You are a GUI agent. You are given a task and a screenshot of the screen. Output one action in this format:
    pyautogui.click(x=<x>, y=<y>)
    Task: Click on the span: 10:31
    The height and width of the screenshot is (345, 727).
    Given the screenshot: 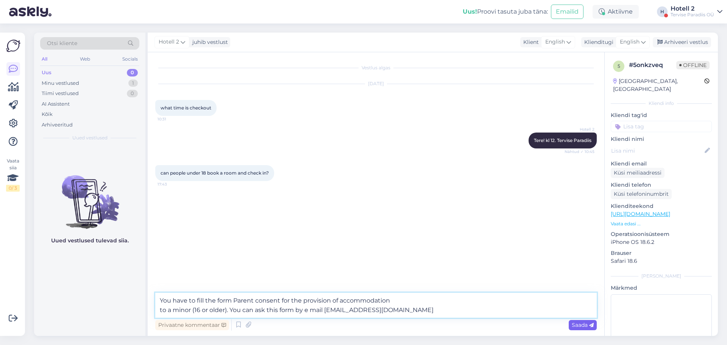 What is the action you would take?
    pyautogui.click(x=172, y=119)
    